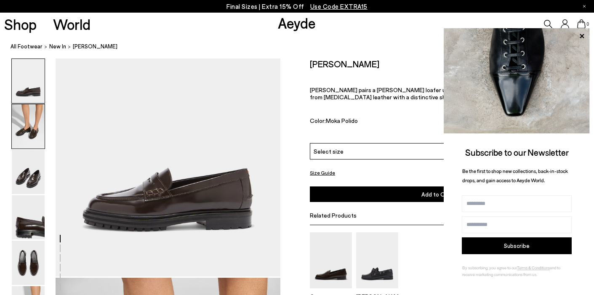  Describe the element at coordinates (58, 46) in the screenshot. I see `span: New In` at that location.